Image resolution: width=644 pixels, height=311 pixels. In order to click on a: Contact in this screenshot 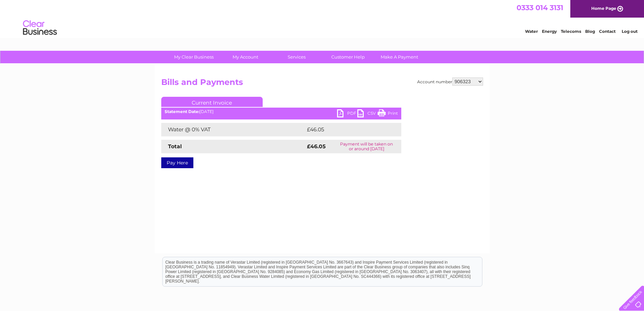, I will do `click(607, 31)`.